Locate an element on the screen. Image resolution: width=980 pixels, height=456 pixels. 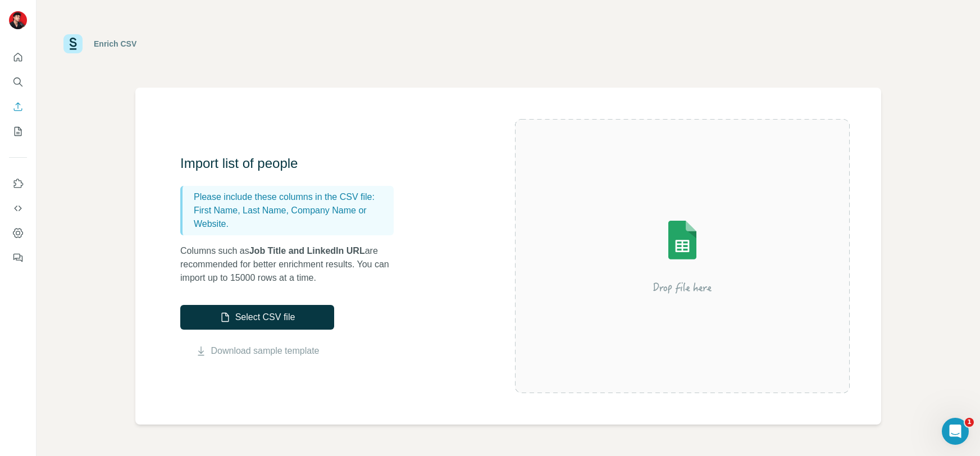
button: Feedback is located at coordinates (18, 258).